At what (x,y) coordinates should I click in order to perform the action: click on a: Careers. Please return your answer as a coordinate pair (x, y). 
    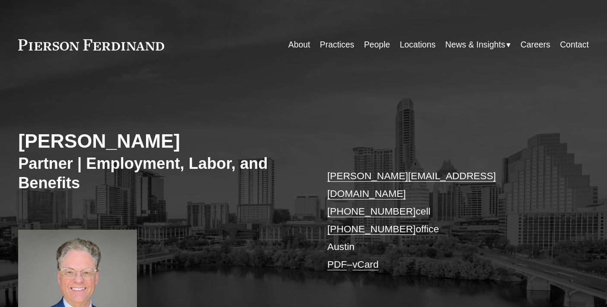
    Looking at the image, I should click on (535, 45).